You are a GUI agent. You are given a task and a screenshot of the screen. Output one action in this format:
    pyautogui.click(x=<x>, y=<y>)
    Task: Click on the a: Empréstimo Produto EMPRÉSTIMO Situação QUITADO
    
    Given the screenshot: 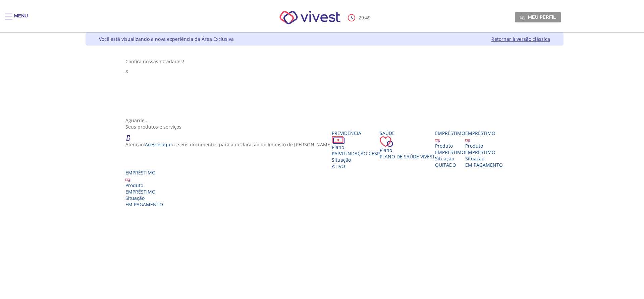 What is the action you would take?
    pyautogui.click(x=450, y=149)
    